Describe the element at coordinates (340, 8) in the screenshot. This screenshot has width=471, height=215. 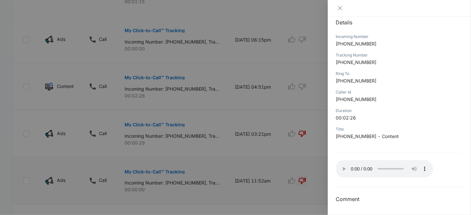
I see `button: Close` at that location.